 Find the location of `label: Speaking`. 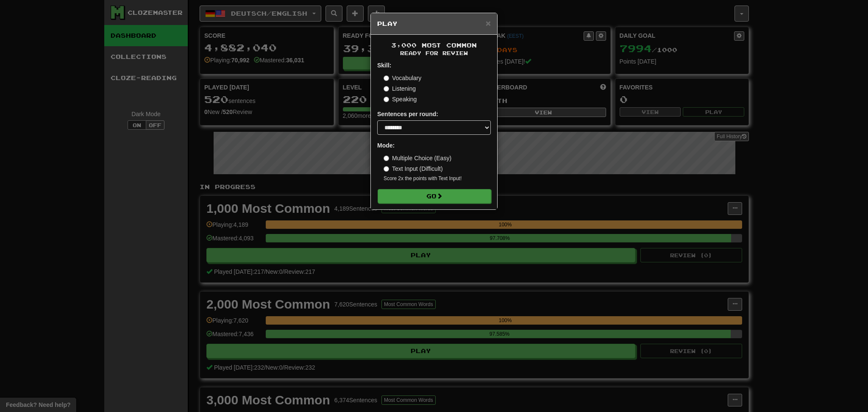

label: Speaking is located at coordinates (400, 99).